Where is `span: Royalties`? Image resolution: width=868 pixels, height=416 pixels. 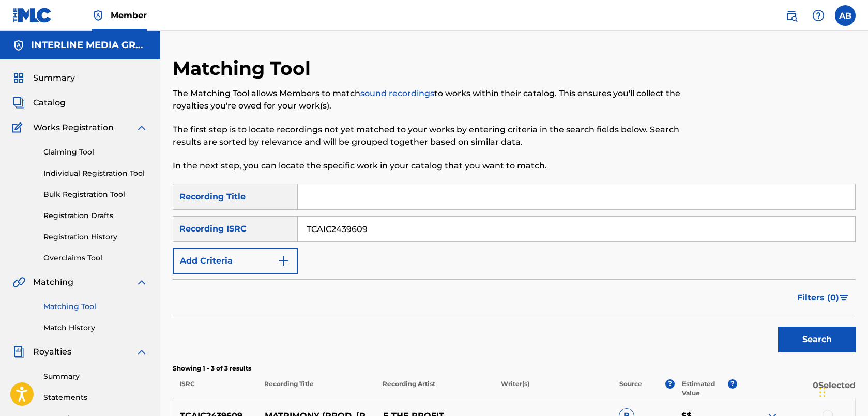 span: Royalties is located at coordinates (52, 352).